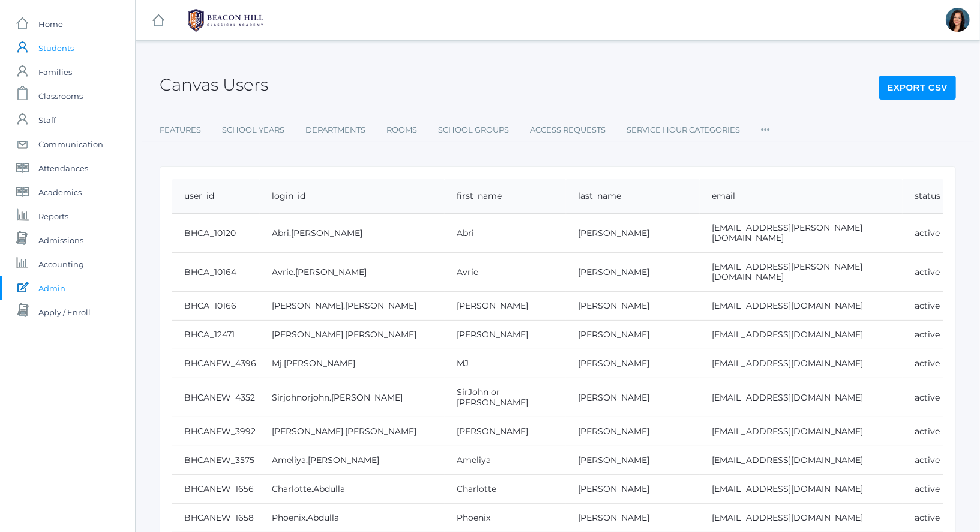 The height and width of the screenshot is (532, 980). Describe the element at coordinates (51, 288) in the screenshot. I see `span: Admin` at that location.